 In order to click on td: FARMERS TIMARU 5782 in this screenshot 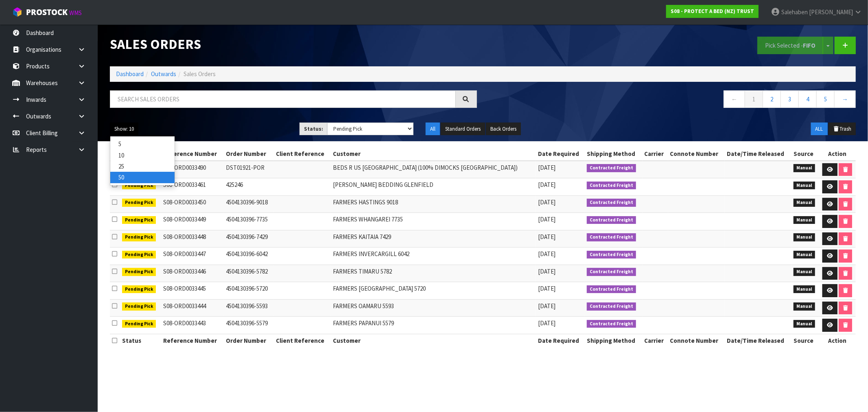, I will do `click(433, 273)`.